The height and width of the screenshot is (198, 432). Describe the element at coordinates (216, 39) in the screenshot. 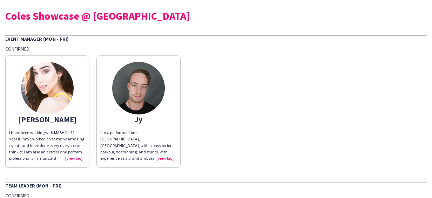

I see `div: Event Manager (Mon - Fri)` at that location.